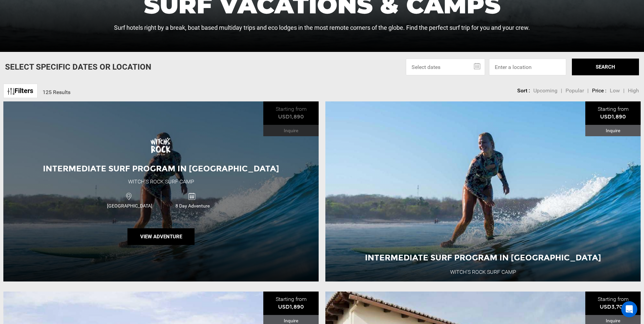 The image size is (644, 324). I want to click on li: Sort :, so click(524, 91).